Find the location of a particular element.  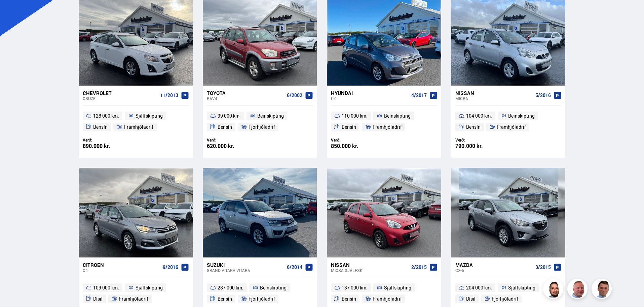

div: Mazda is located at coordinates (494, 265).